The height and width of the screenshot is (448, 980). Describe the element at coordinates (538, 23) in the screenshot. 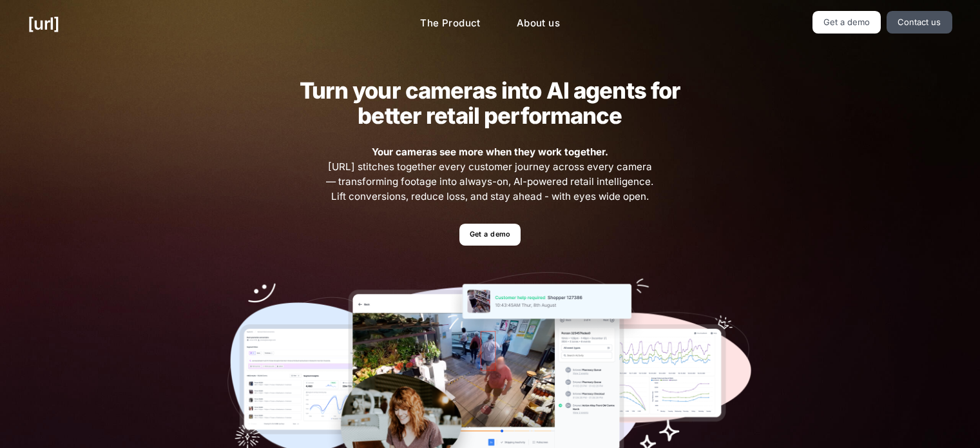

I see `a: About us` at that location.